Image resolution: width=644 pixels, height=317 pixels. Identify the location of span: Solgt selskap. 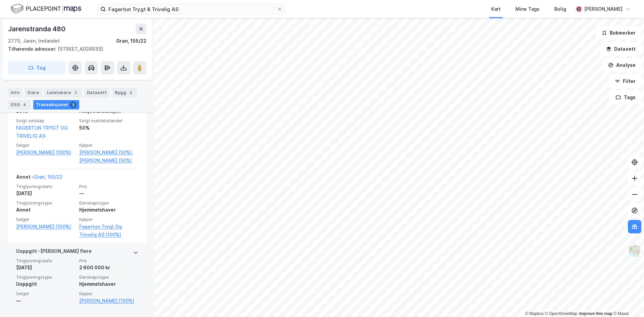
(46, 121).